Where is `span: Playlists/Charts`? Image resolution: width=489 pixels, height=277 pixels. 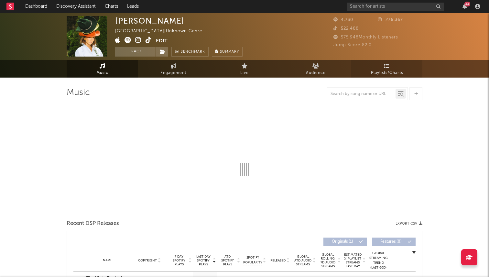 span: Playlists/Charts is located at coordinates (387, 73).